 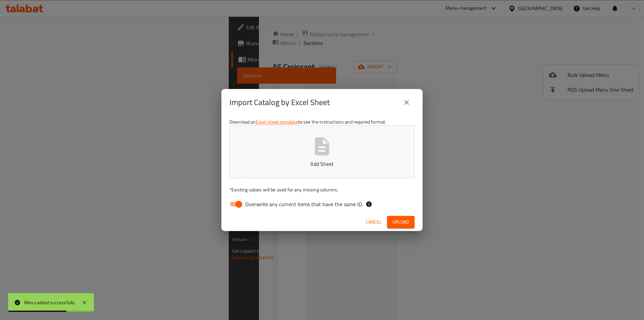 I want to click on button: close, so click(x=406, y=102).